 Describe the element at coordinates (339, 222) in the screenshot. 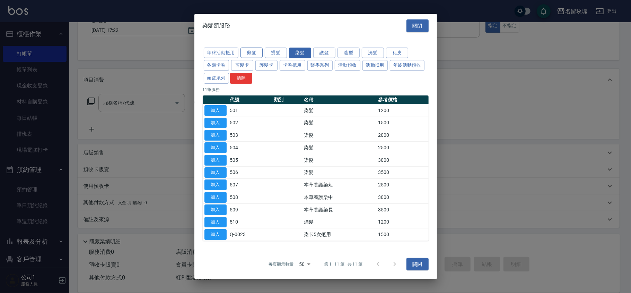

I see `td: 漂髮` at that location.